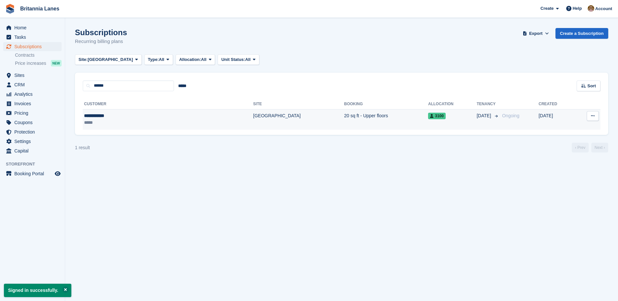 This screenshot has height=301, width=618. What do you see at coordinates (591, 8) in the screenshot?
I see `img: Admin` at bounding box center [591, 8].